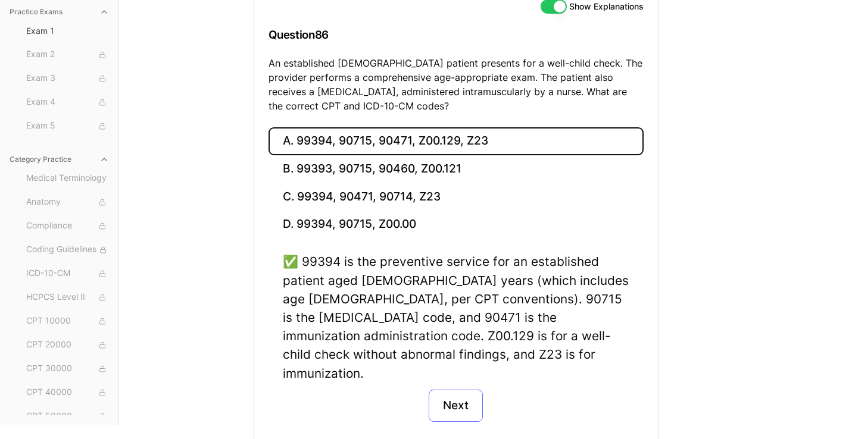  Describe the element at coordinates (67, 369) in the screenshot. I see `button: CPT 30000` at that location.